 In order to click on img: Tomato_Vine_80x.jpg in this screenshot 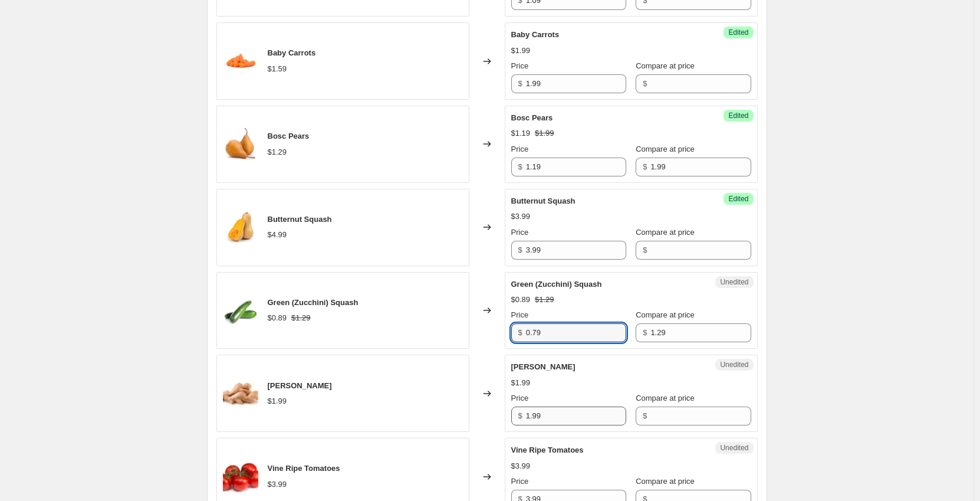, I will do `click(241, 477)`.